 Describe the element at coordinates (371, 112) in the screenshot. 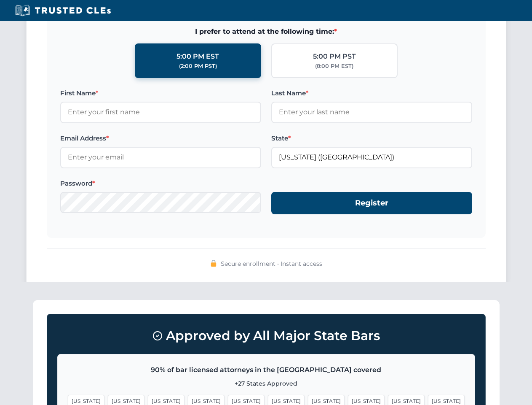

I see `input: Enter your last name` at that location.